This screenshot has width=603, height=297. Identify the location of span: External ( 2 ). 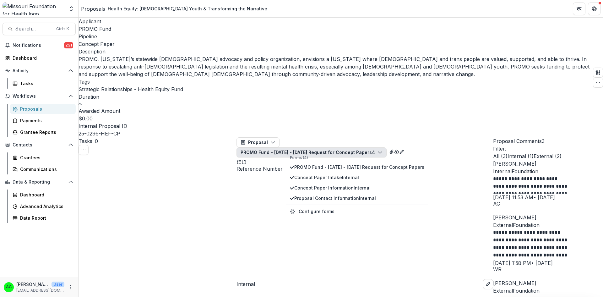
(547, 156).